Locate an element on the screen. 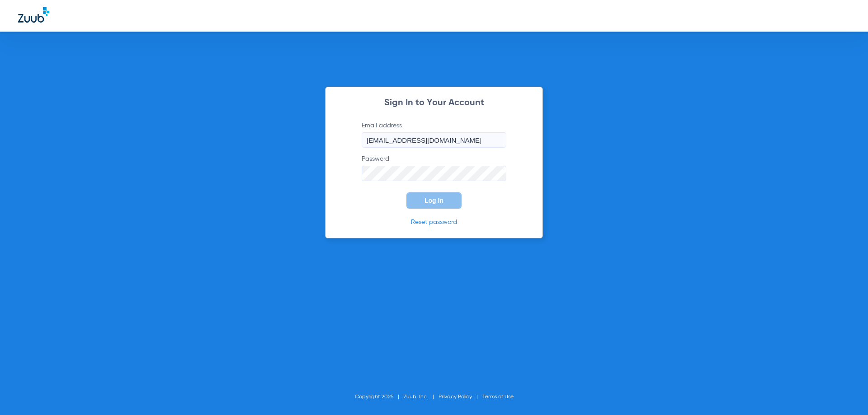 The height and width of the screenshot is (415, 868). li: Copyright 2025 is located at coordinates (380, 397).